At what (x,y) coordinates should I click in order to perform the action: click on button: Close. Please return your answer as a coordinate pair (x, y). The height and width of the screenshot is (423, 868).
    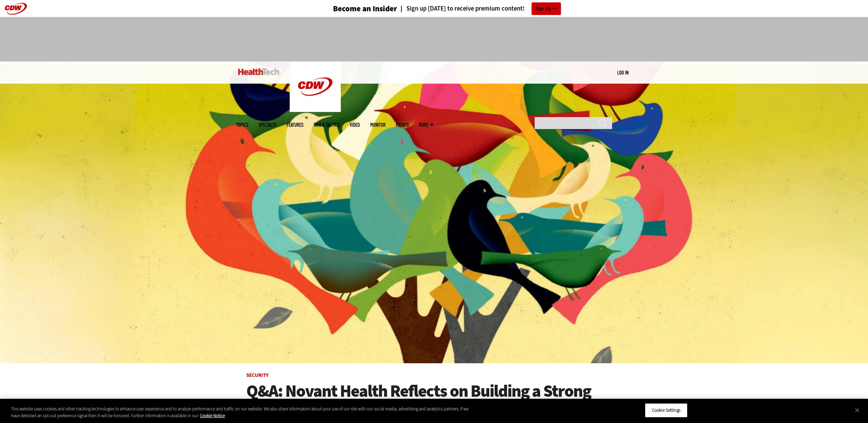
    Looking at the image, I should click on (857, 410).